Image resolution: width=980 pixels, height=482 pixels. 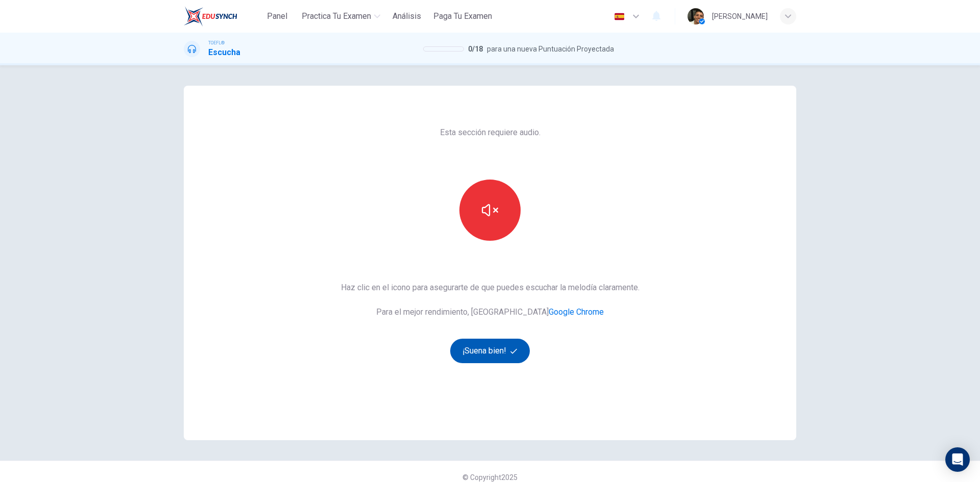 What do you see at coordinates (341, 16) in the screenshot?
I see `button: Practica tu examen` at bounding box center [341, 16].